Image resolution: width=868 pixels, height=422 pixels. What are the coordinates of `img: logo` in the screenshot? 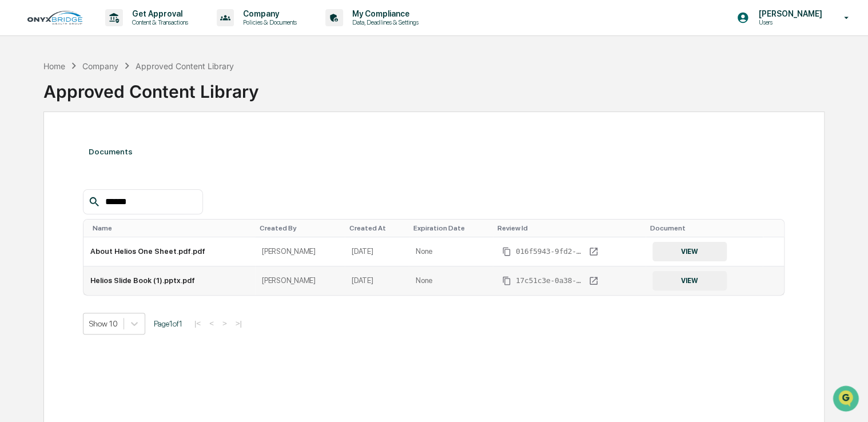 It's located at (55, 18).